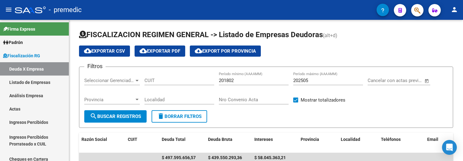  Describe the element at coordinates (270, 157) in the screenshot. I see `span: $ 58.045.363,21` at that location.